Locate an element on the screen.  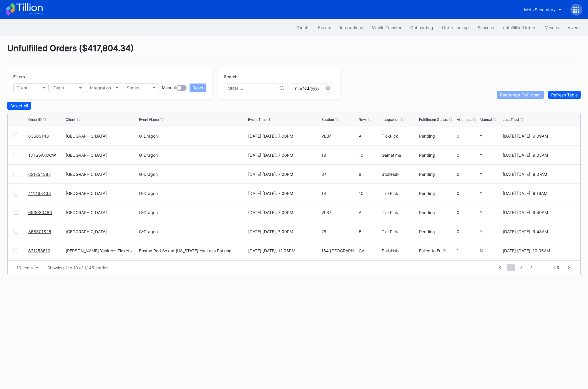
a: Seasons is located at coordinates (486, 27).